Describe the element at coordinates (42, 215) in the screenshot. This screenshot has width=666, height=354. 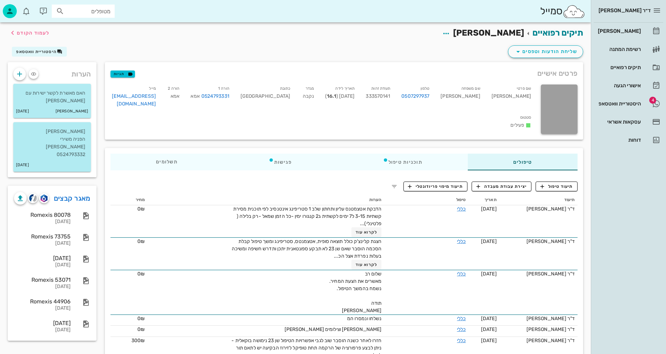
I see `div: Romexis 80078` at that location.